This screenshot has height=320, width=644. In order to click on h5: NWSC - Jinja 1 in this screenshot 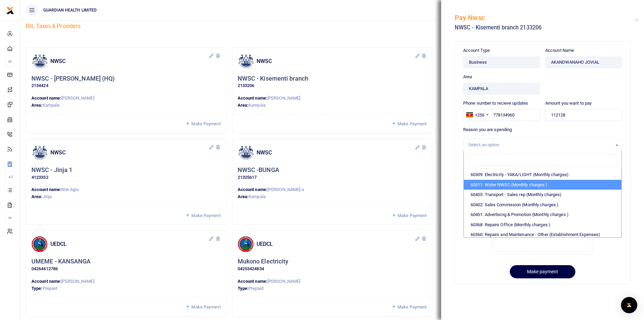, I will do `click(51, 170)`.